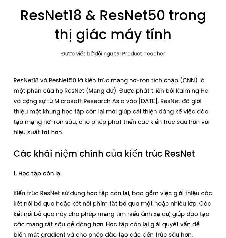 The height and width of the screenshot is (238, 226). I want to click on div: Được viết bởi, so click(113, 54).